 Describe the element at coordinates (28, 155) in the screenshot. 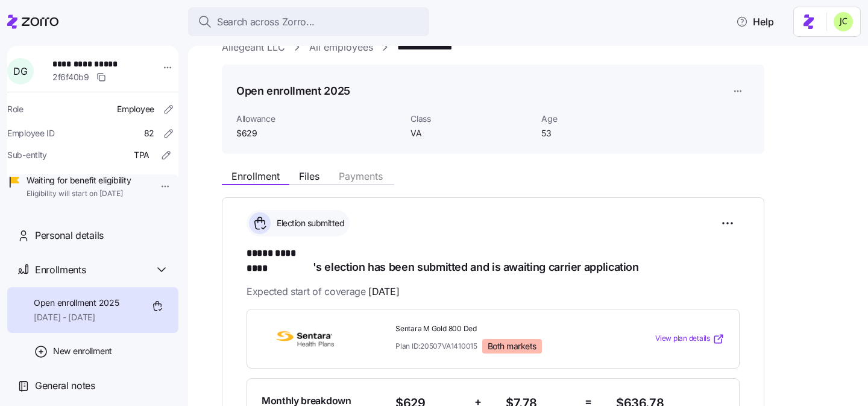

I see `span: Sub-entity` at that location.